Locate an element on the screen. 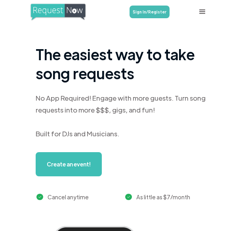 Image resolution: width=248 pixels, height=231 pixels. a: Sign In/Register is located at coordinates (149, 12).